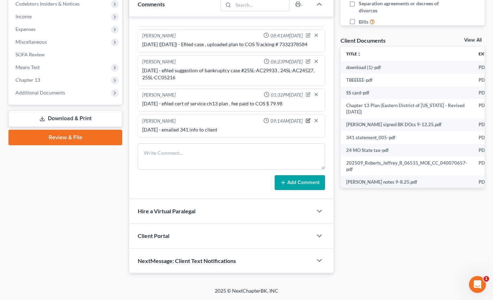 This screenshot has width=493, height=300. What do you see at coordinates (25, 29) in the screenshot?
I see `span: Expenses` at bounding box center [25, 29].